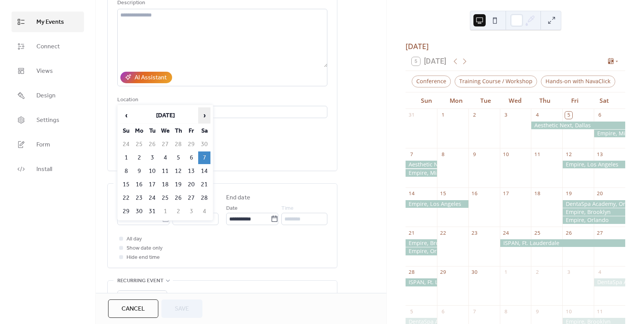  I want to click on span: Show date only, so click(145, 248).